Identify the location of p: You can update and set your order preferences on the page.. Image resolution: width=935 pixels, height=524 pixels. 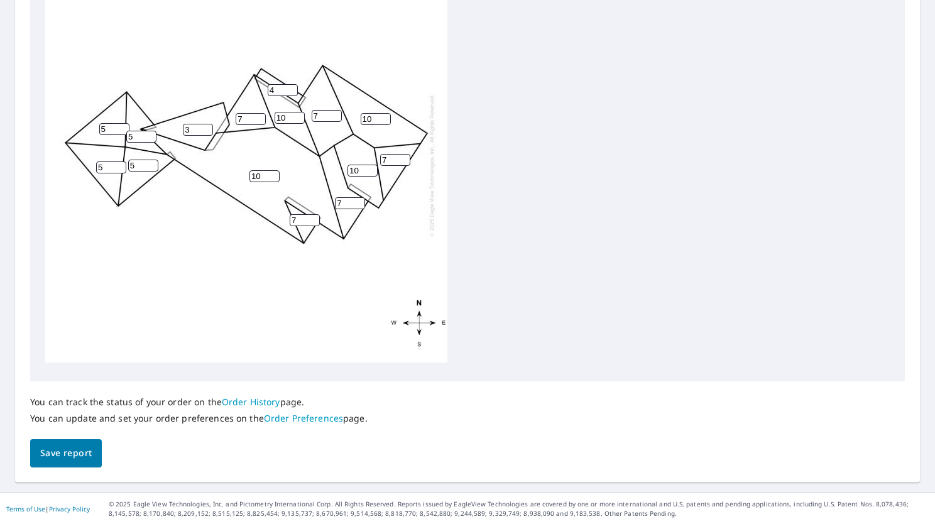
(199, 419).